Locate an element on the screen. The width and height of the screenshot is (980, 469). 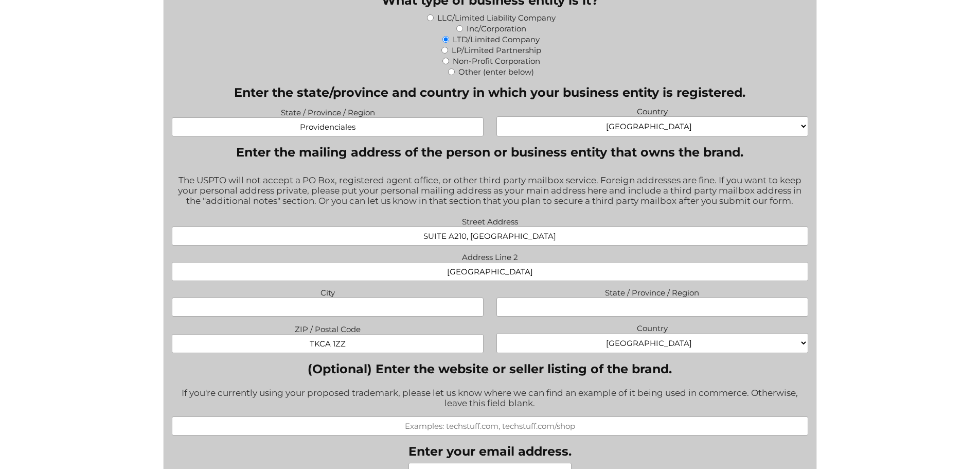
div: If you're currently using your proposed trademark, please let us know where we can find an exampl... is located at coordinates (490, 398).